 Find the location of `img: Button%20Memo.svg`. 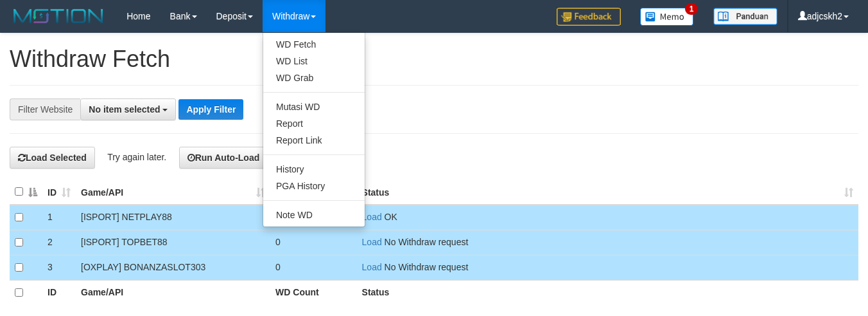

img: Button%20Memo.svg is located at coordinates (667, 17).